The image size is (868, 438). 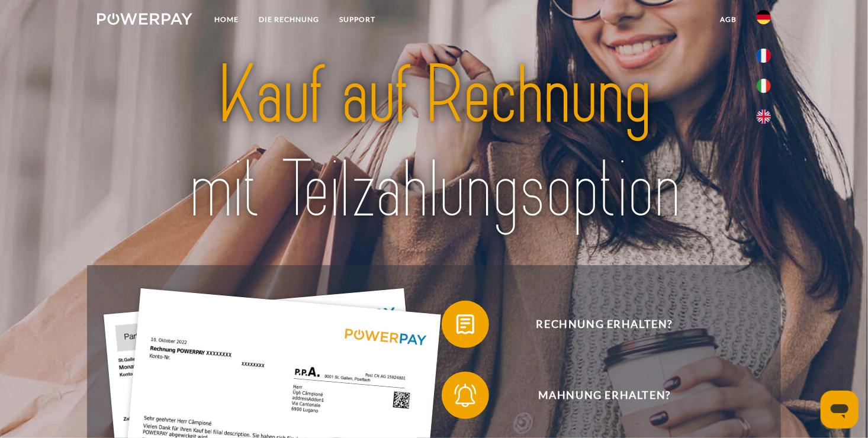 What do you see at coordinates (605, 324) in the screenshot?
I see `span: Rechnung erhalten?` at bounding box center [605, 324].